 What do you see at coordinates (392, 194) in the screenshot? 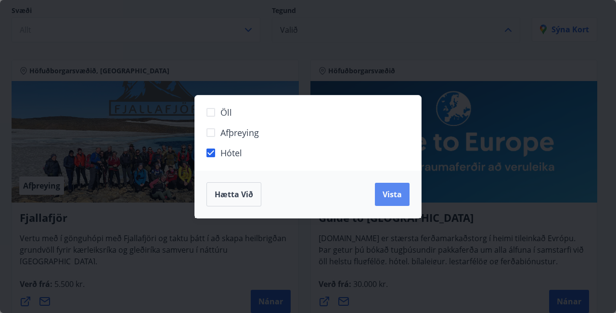
I see `span: Vista` at bounding box center [392, 194].